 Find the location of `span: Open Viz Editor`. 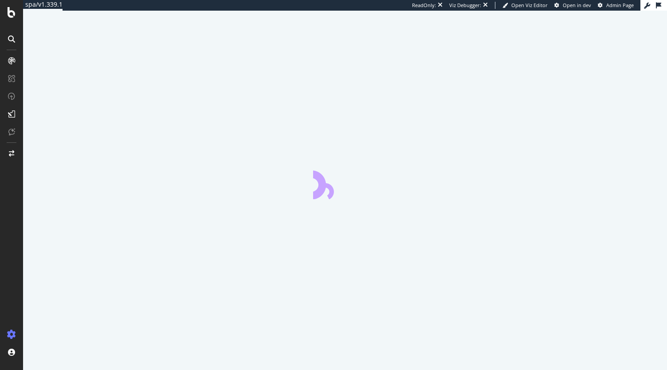

span: Open Viz Editor is located at coordinates (530, 5).